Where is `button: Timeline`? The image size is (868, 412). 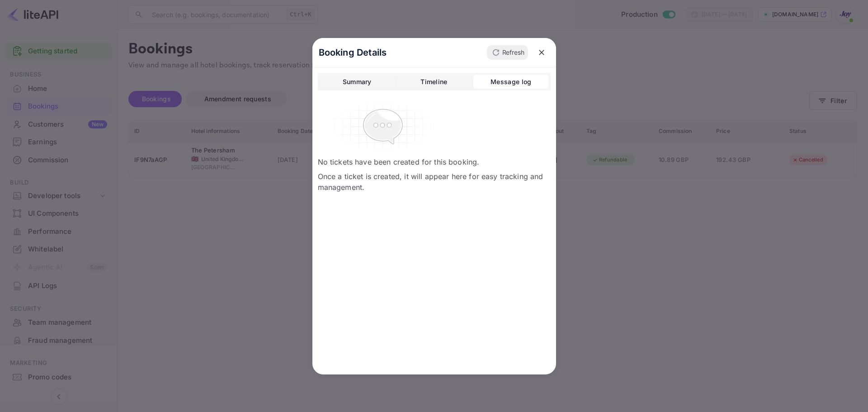
button: Timeline is located at coordinates (434, 82).